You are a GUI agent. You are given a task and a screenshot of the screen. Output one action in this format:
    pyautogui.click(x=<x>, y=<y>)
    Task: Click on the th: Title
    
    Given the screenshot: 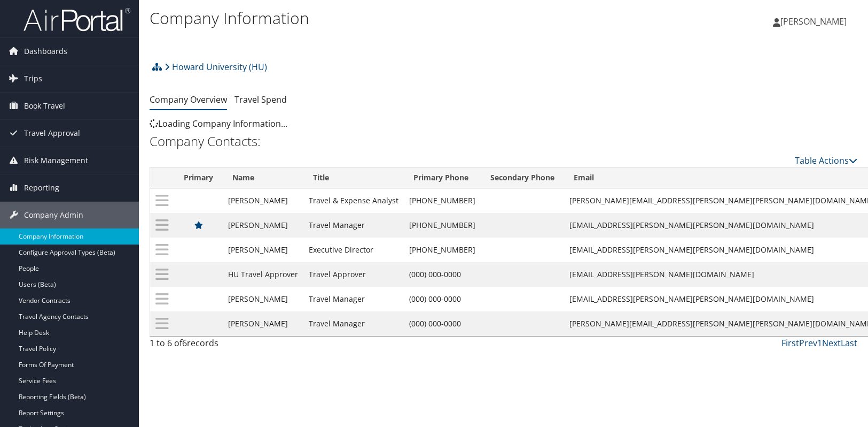 What is the action you would take?
    pyautogui.click(x=353, y=178)
    